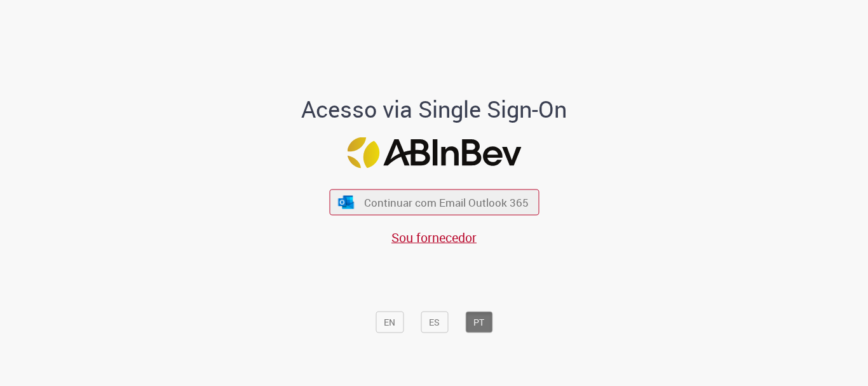  What do you see at coordinates (346, 202) in the screenshot?
I see `img: ícone Azure/Microsoft 360` at bounding box center [346, 202].